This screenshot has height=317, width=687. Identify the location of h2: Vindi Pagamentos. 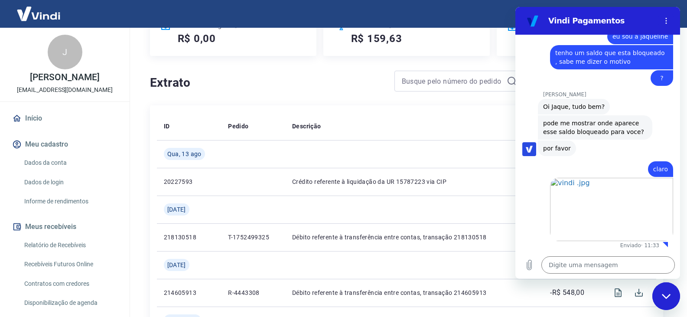
(86, 14).